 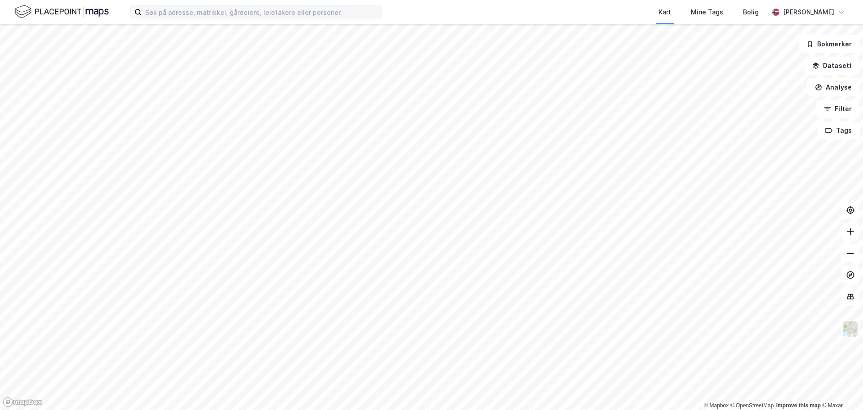 What do you see at coordinates (707, 12) in the screenshot?
I see `div: Mine Tags` at bounding box center [707, 12].